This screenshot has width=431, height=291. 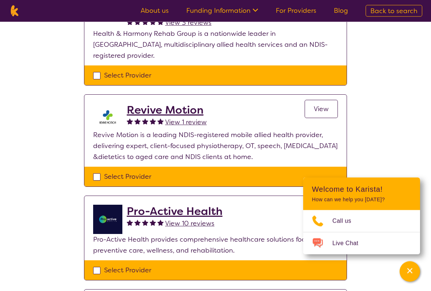 I want to click on img: jdgr5huzsaqxc1wfufya.png, so click(x=108, y=220).